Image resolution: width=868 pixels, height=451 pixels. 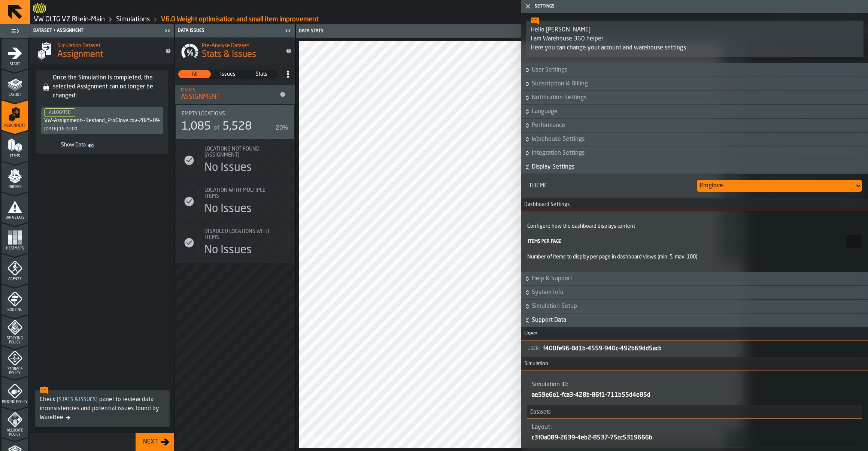 What do you see at coordinates (15, 84) in the screenshot?
I see `li: menu Layout` at bounding box center [15, 84].